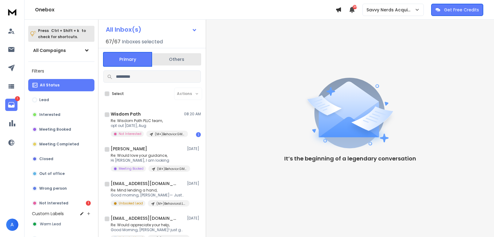 The height and width of the screenshot is (237, 494). I want to click on button: Not Interested1, so click(61, 203).